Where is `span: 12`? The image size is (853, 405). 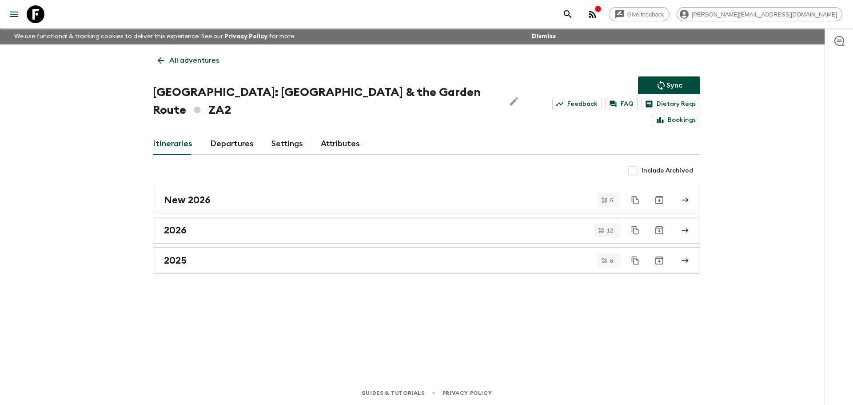 span: 12 is located at coordinates (610, 230).